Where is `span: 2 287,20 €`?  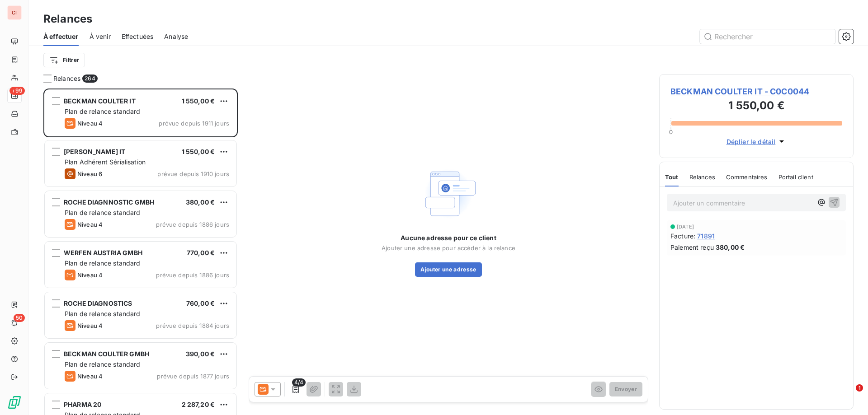
span: 2 287,20 € is located at coordinates (198, 404).